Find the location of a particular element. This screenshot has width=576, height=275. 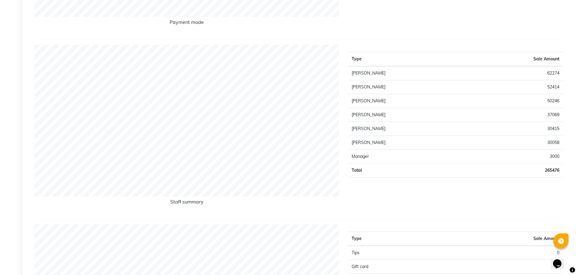

td: 52414 is located at coordinates (515, 87).